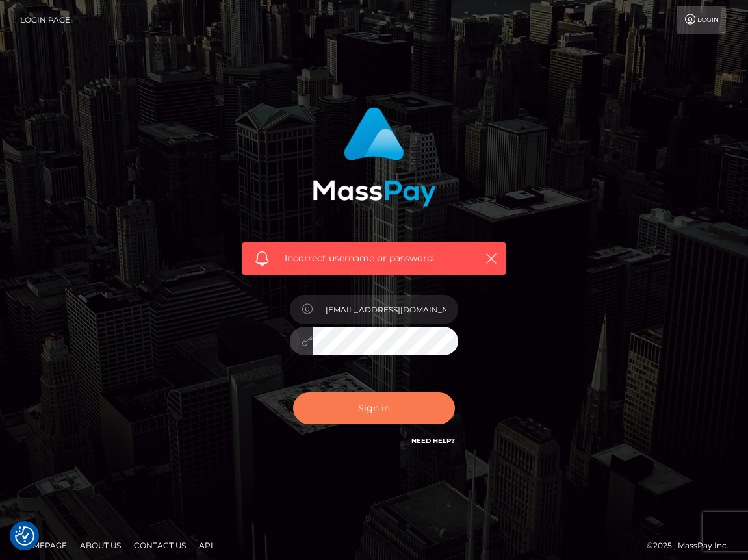 Image resolution: width=748 pixels, height=560 pixels. I want to click on a: Login Page, so click(45, 20).